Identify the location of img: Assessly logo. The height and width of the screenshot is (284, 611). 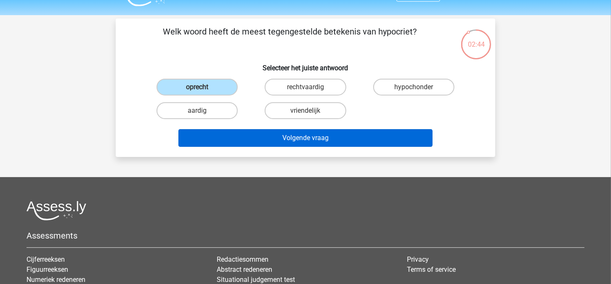
(56, 210).